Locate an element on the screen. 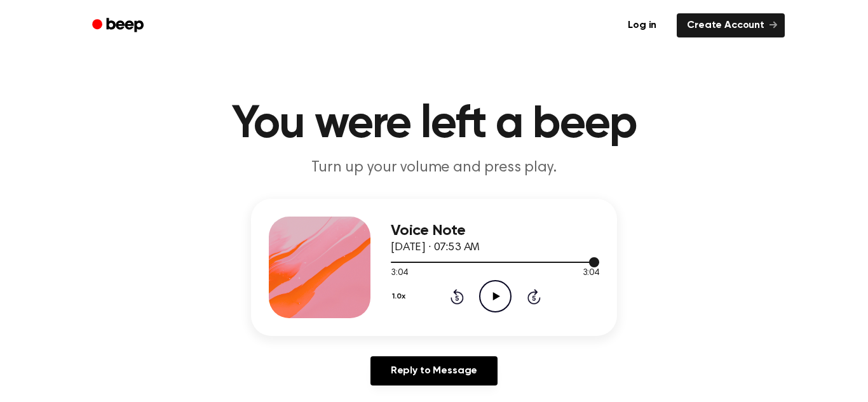 The width and height of the screenshot is (868, 402). a: Log in is located at coordinates (642, 25).